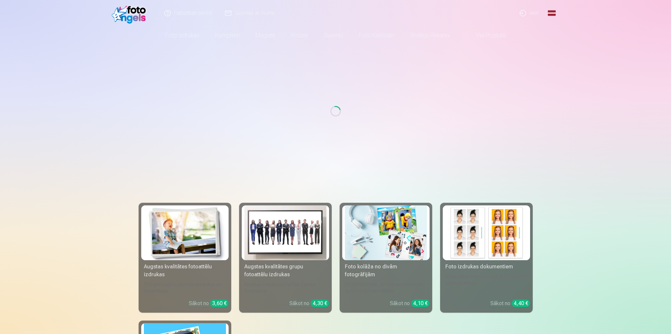  What do you see at coordinates (420, 303) in the screenshot?
I see `div: 4,10 €` at bounding box center [420, 303].